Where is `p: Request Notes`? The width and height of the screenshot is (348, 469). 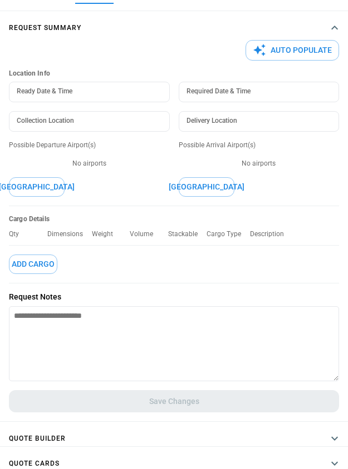 p: Request Notes is located at coordinates (174, 297).